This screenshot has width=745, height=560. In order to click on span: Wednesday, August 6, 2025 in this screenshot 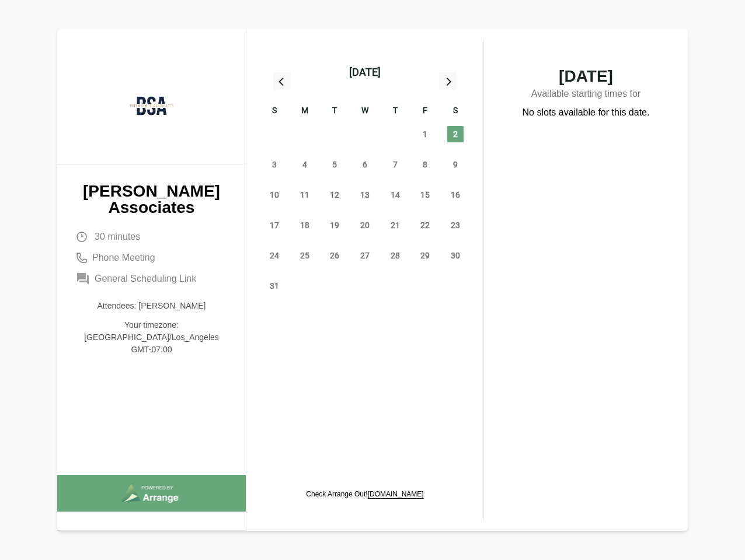, I will do `click(364, 165)`.